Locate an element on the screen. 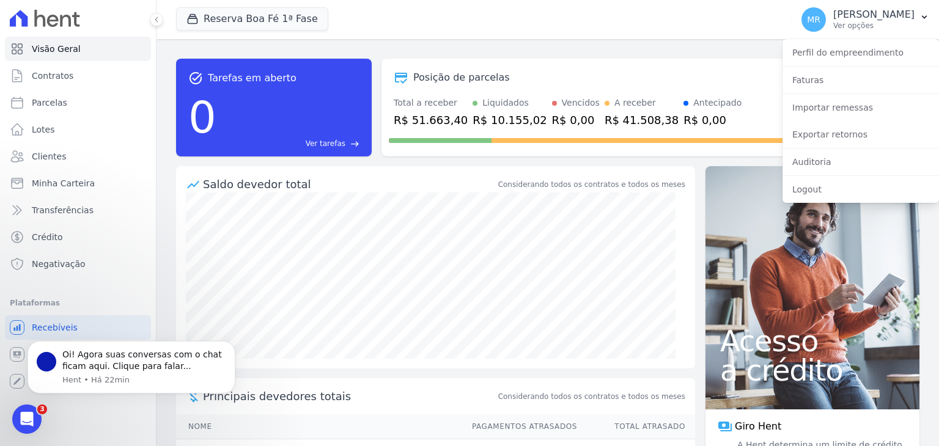 The width and height of the screenshot is (939, 446). div: Message content is located at coordinates (135, 35).